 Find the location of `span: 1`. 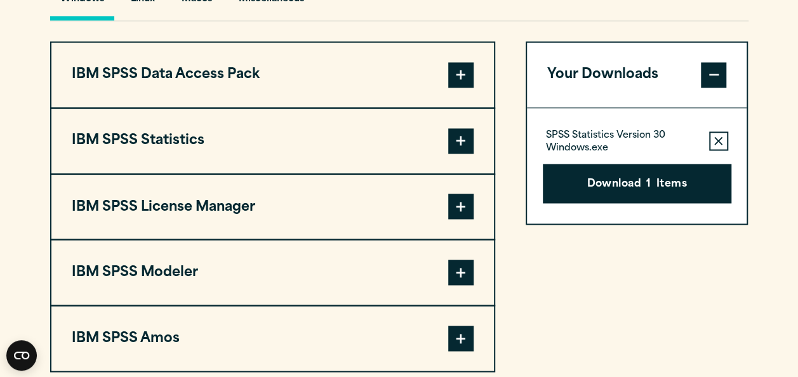

span: 1 is located at coordinates (648, 185).